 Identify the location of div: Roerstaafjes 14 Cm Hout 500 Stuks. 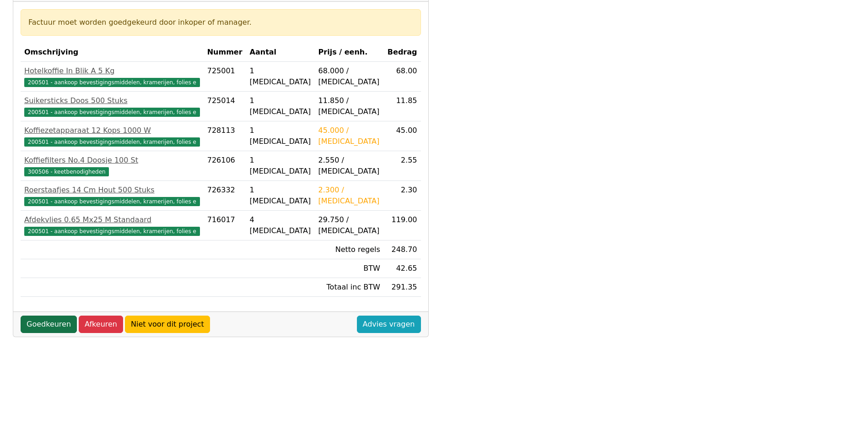
(112, 190).